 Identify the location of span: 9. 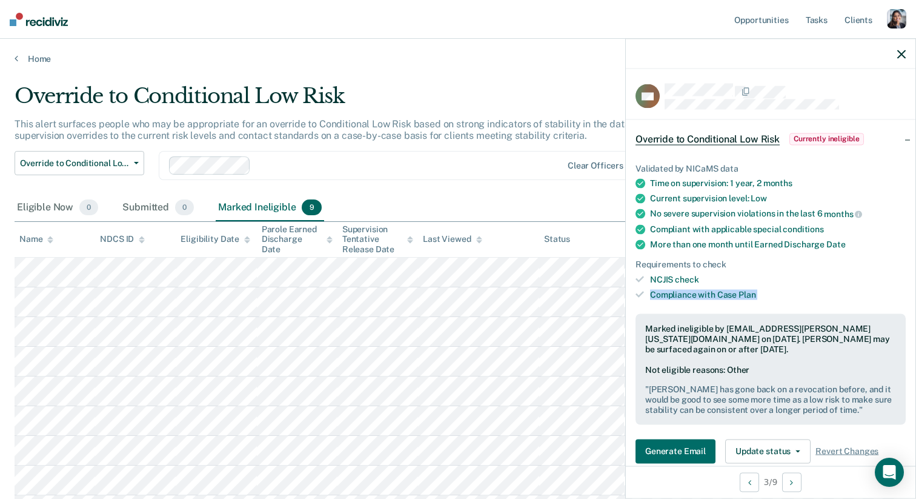
(311, 207).